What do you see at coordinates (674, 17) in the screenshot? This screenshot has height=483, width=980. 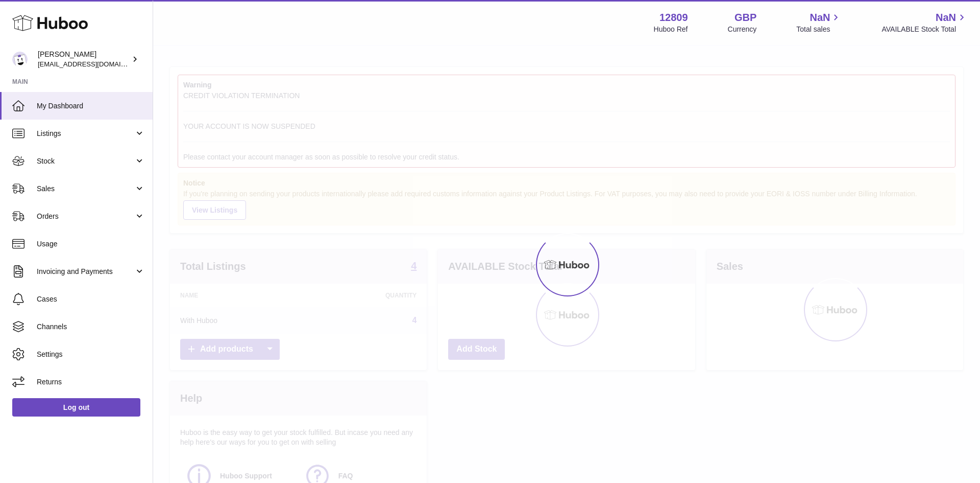 I see `strong: 12809` at bounding box center [674, 17].